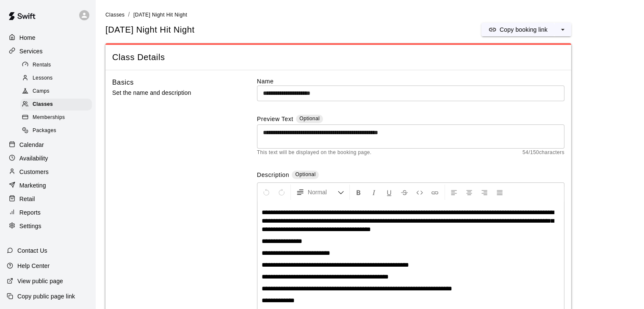 Image resolution: width=644 pixels, height=309 pixels. What do you see at coordinates (40, 281) in the screenshot?
I see `p: View public page` at bounding box center [40, 281].